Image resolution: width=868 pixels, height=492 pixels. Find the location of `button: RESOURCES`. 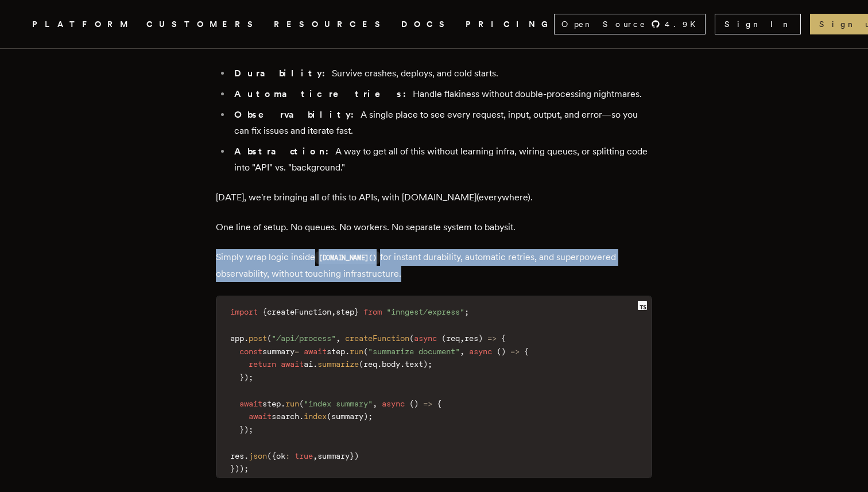

button: RESOURCES is located at coordinates (330, 24).